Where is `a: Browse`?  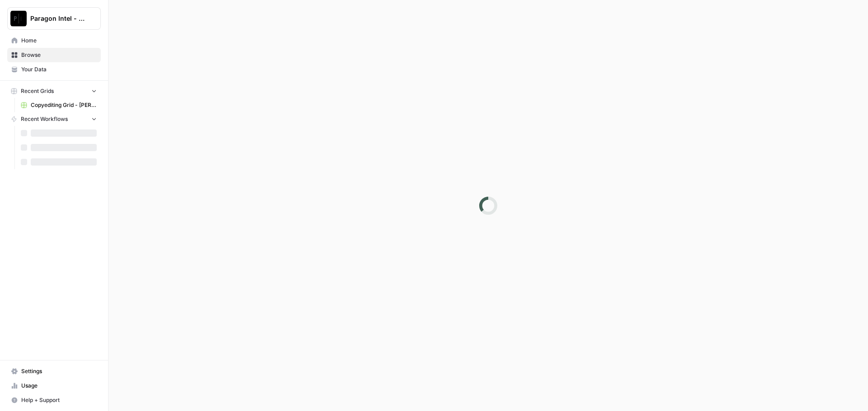
a: Browse is located at coordinates (54, 55).